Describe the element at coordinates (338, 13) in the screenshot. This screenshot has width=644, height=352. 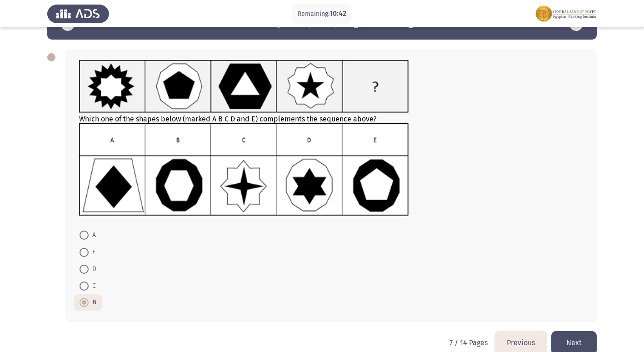
I see `span: 10:42` at that location.